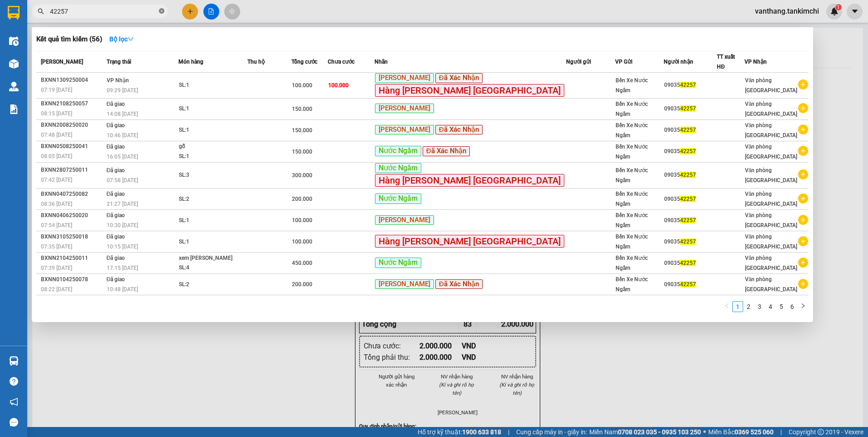 The width and height of the screenshot is (868, 437). I want to click on a: 6, so click(791, 307).